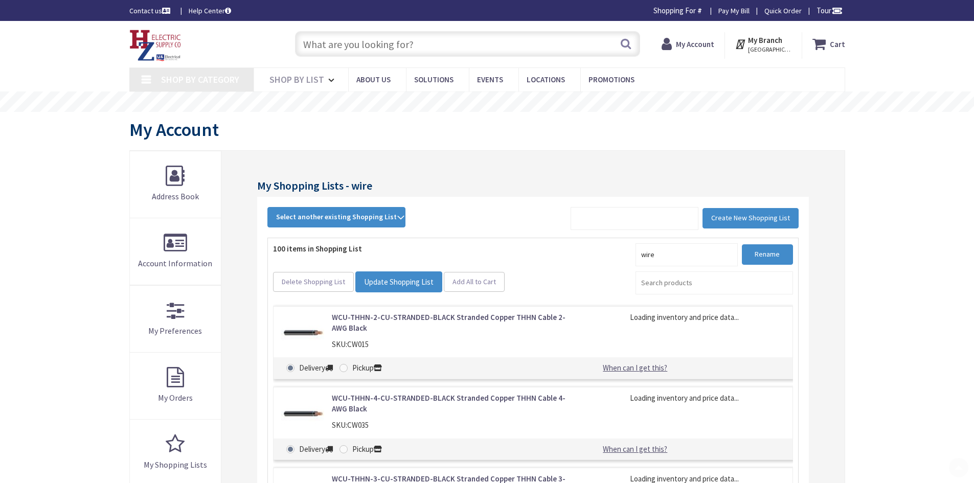 Image resolution: width=974 pixels, height=483 pixels. What do you see at coordinates (175, 263) in the screenshot?
I see `span: Account Information` at bounding box center [175, 263].